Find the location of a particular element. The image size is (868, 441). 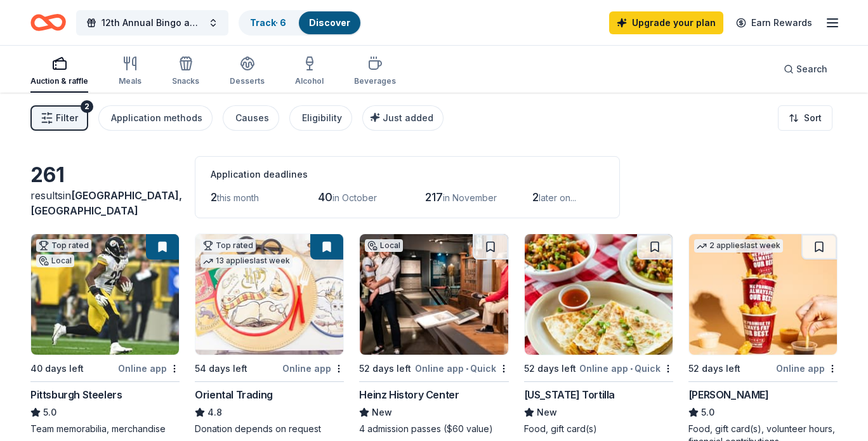

div: 13 applies last week is located at coordinates (246, 261).